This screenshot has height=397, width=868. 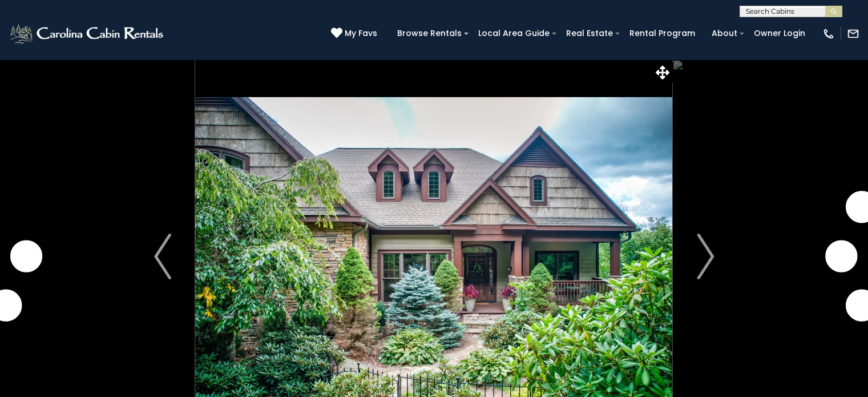 I want to click on img: White-1-2.png, so click(x=87, y=33).